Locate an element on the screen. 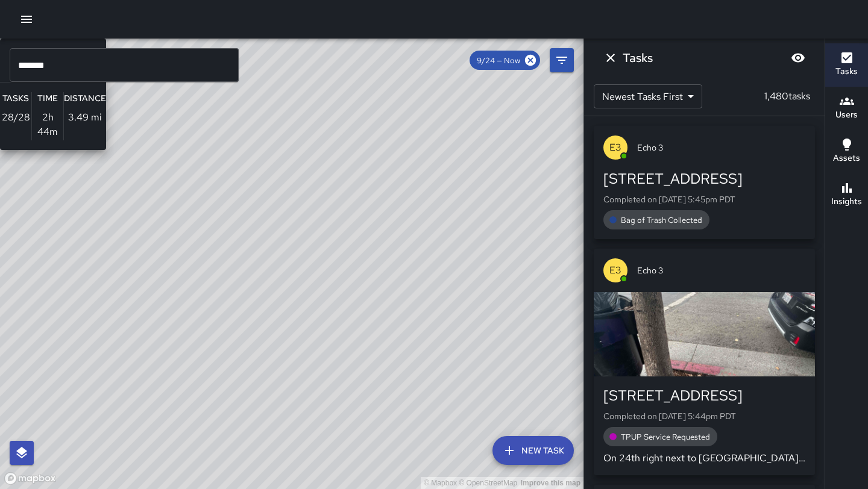 Image resolution: width=868 pixels, height=489 pixels. h6: Users is located at coordinates (846, 115).